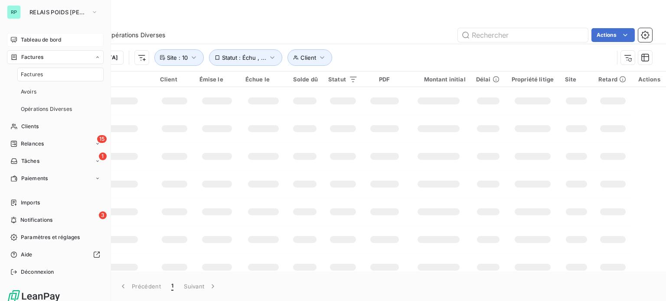 The height and width of the screenshot is (301, 666). What do you see at coordinates (177, 58) in the screenshot?
I see `span: Site : 10` at bounding box center [177, 58].